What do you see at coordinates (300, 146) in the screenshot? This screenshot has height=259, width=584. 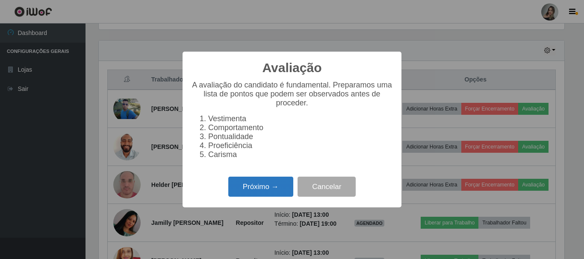 I see `li: Proeficiência` at bounding box center [300, 146].